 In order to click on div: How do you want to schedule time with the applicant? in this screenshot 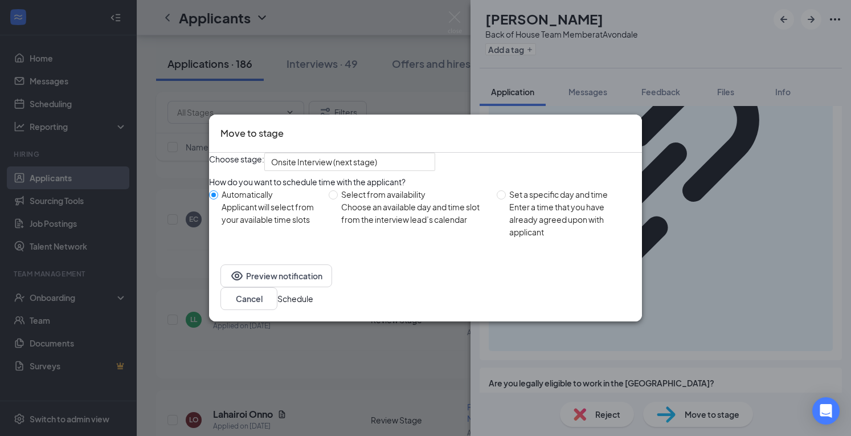, I will do `click(425, 182)`.